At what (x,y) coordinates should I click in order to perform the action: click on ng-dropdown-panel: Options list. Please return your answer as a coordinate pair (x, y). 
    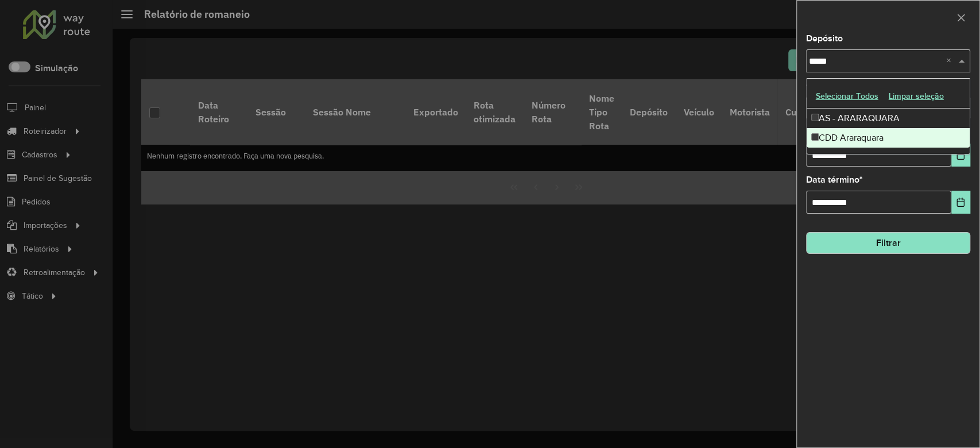
    Looking at the image, I should click on (888, 116).